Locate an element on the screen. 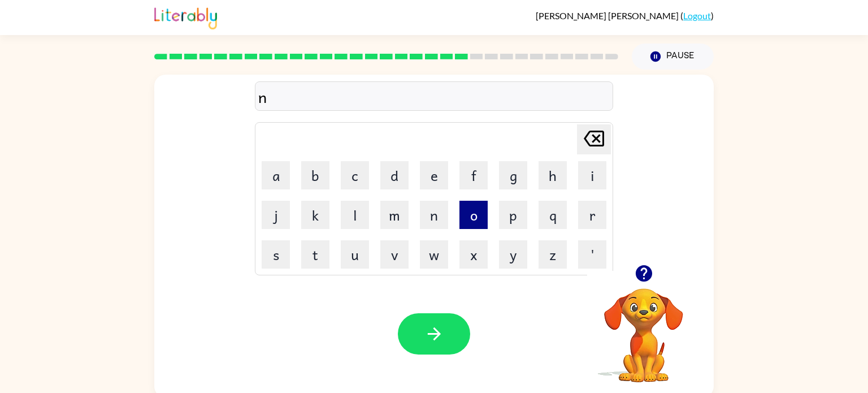 This screenshot has width=868, height=393. button: u is located at coordinates (355, 255).